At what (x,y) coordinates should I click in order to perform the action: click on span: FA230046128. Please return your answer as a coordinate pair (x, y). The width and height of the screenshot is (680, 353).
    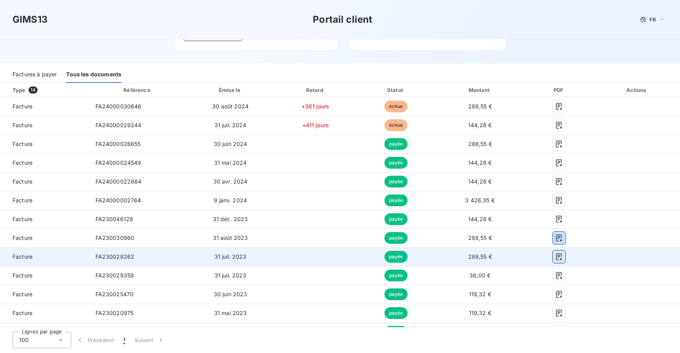
    Looking at the image, I should click on (114, 219).